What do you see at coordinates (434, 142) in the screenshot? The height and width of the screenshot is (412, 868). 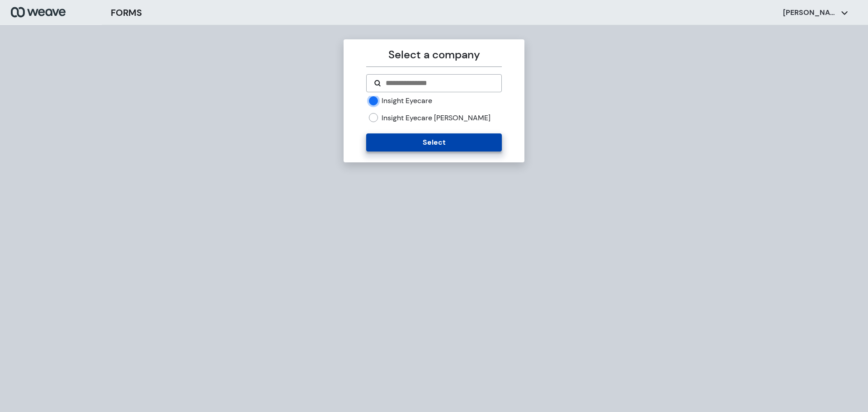 I see `button: Select` at bounding box center [434, 142].